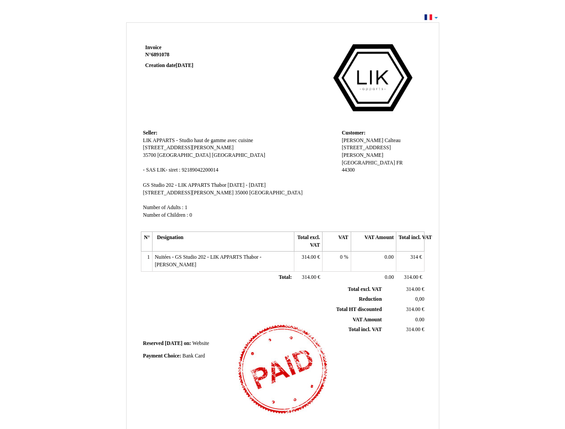 The width and height of the screenshot is (565, 429). Describe the element at coordinates (285, 277) in the screenshot. I see `span: Total:` at that location.